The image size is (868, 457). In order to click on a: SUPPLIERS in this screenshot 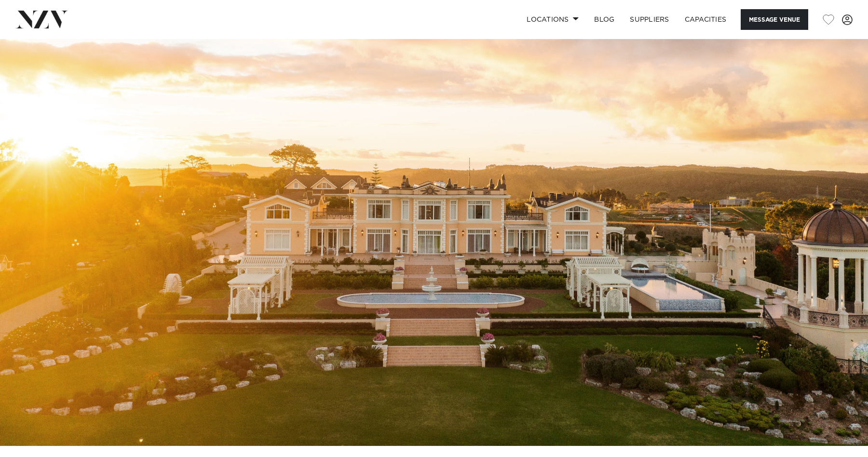, I will do `click(649, 19)`.